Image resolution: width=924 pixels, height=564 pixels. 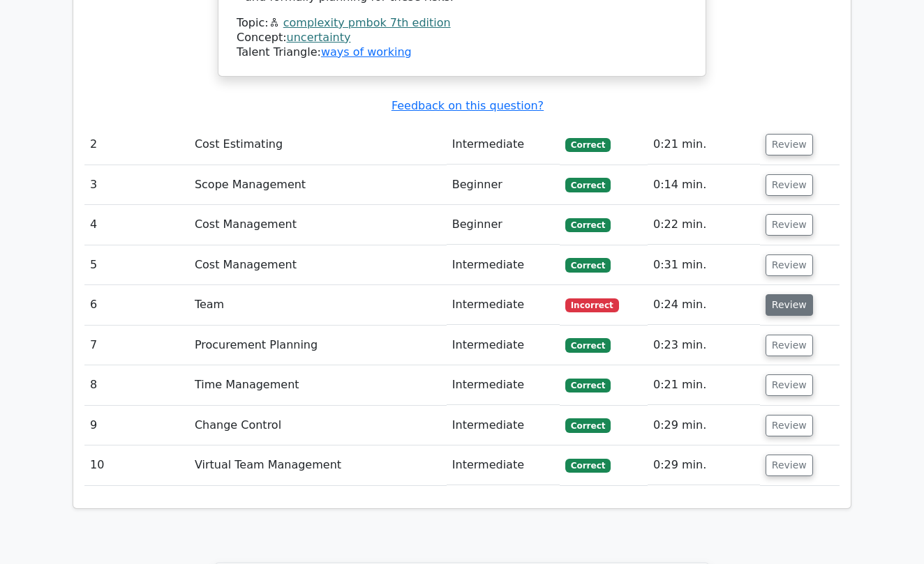 I want to click on td: 0:31 min., so click(x=703, y=265).